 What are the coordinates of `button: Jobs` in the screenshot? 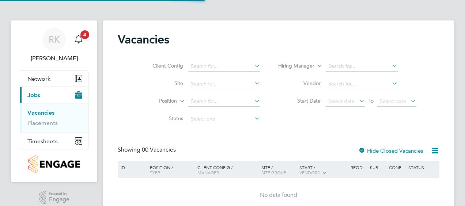 It's located at (54, 95).